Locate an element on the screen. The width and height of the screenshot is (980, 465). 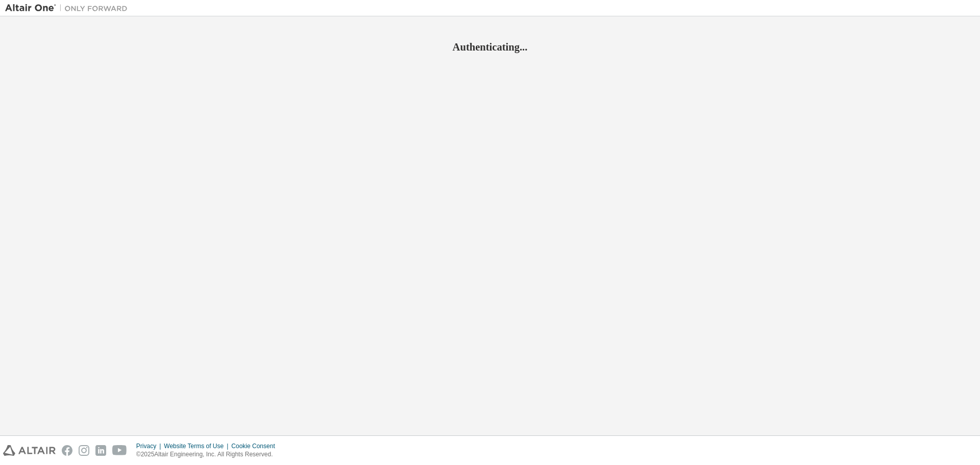
img: facebook.svg is located at coordinates (67, 450).